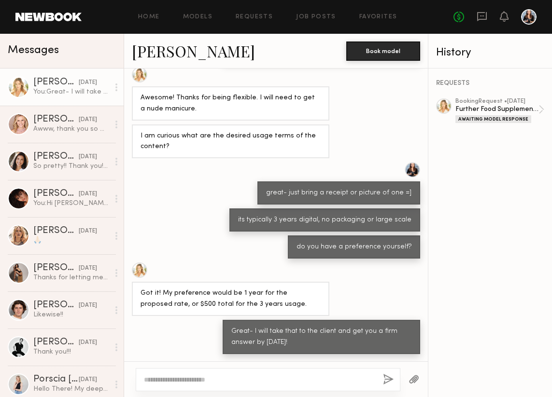 The height and width of the screenshot is (397, 552). Describe the element at coordinates (490, 53) in the screenshot. I see `div: History` at that location.